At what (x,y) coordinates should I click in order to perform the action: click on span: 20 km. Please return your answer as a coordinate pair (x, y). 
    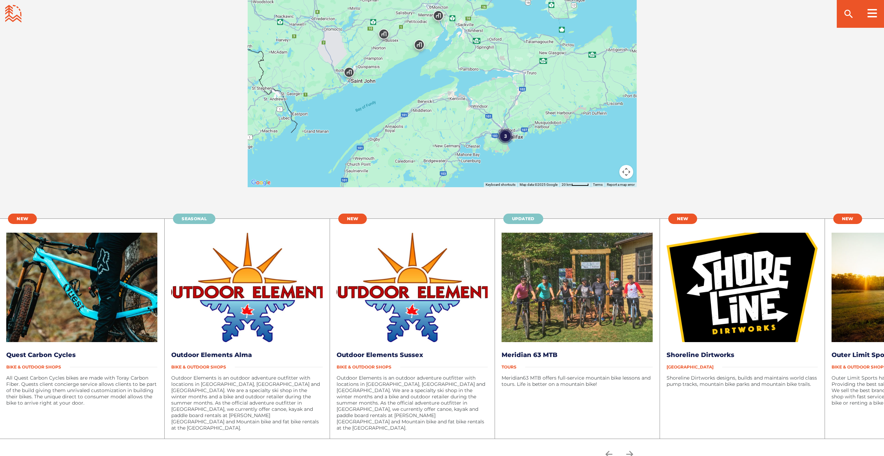
    Looking at the image, I should click on (567, 184).